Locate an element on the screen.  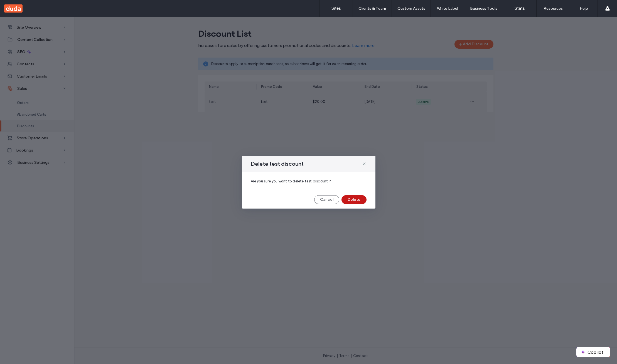
button: Delete is located at coordinates (354, 200).